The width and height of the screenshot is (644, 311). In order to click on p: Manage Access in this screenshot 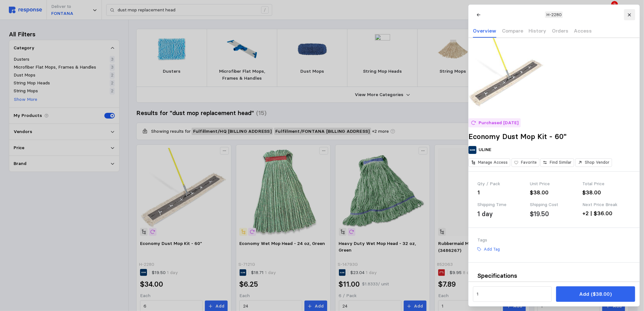, I will do `click(493, 162)`.